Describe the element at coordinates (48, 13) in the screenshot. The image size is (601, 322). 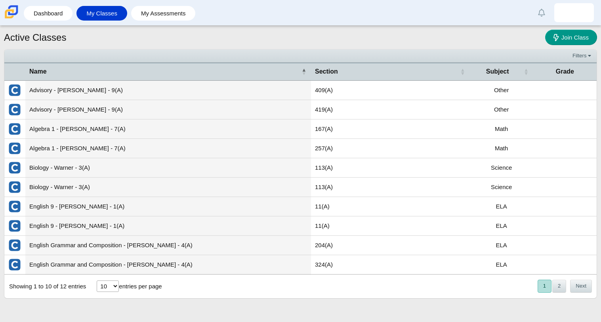
I see `a: Dashboard` at that location.